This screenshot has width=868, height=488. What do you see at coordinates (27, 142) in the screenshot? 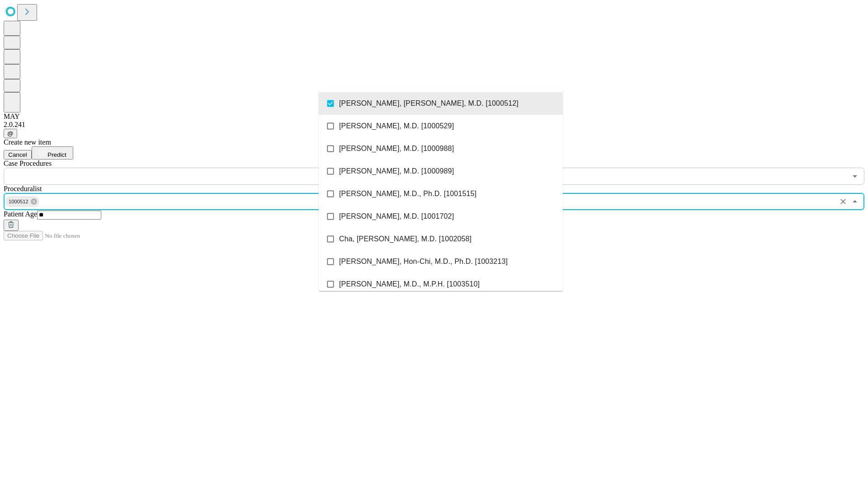
I see `span: Create new item` at bounding box center [27, 142].